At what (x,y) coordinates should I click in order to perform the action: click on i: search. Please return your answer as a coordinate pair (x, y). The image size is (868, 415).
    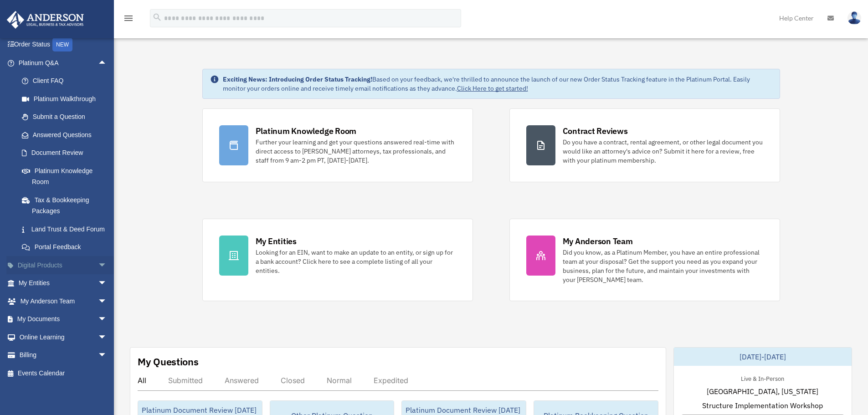
    Looking at the image, I should click on (157, 17).